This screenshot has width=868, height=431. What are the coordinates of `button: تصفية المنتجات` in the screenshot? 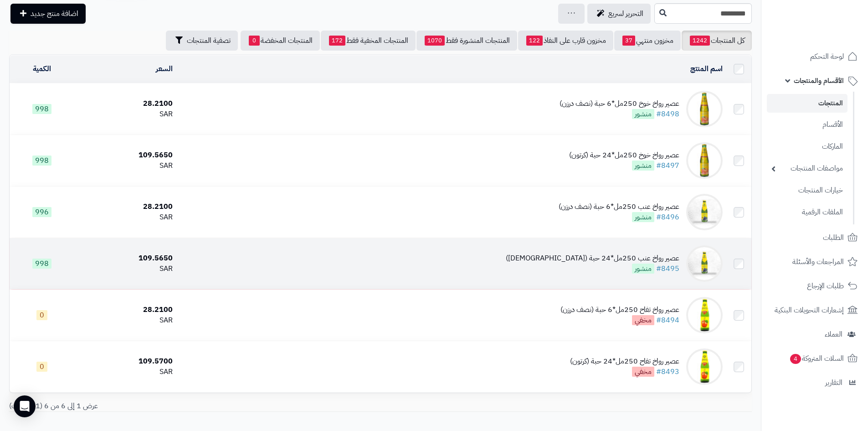 It's located at (202, 40).